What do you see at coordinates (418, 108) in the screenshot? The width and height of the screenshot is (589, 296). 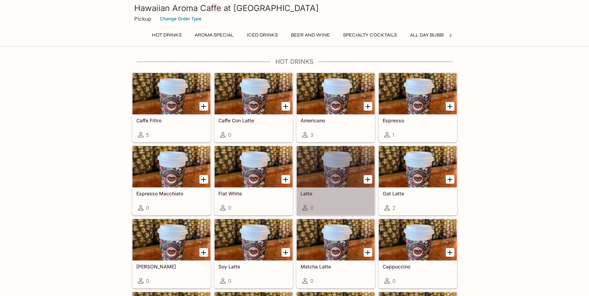 I see `a: Espresso1` at bounding box center [418, 108].